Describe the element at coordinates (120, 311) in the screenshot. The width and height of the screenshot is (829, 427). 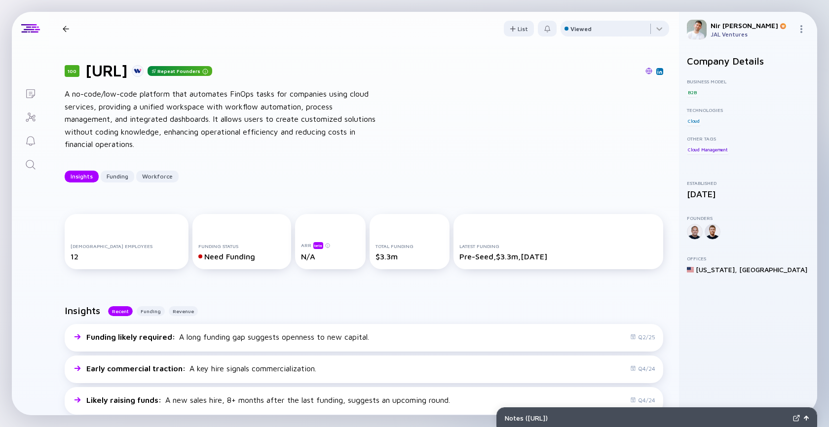
I see `button: Recent` at that location.